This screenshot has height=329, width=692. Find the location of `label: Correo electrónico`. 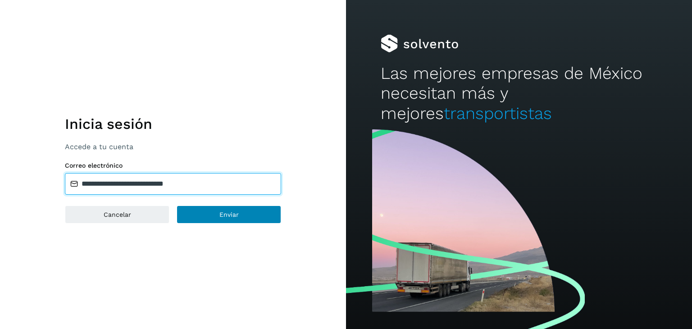

label: Correo electrónico is located at coordinates (173, 165).